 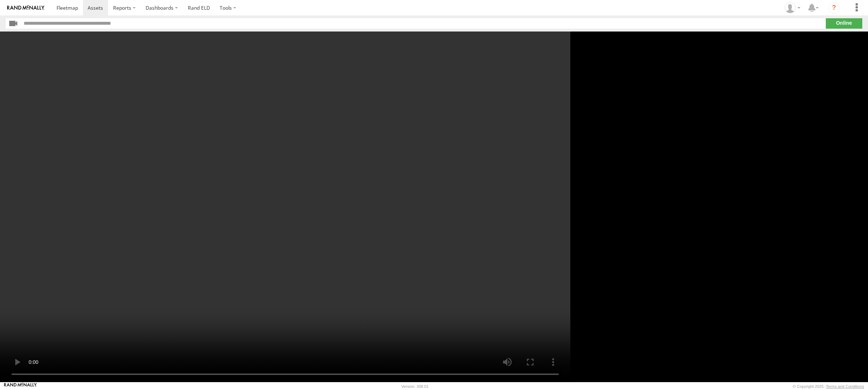 I want to click on a: Terms and Conditions, so click(x=845, y=386).